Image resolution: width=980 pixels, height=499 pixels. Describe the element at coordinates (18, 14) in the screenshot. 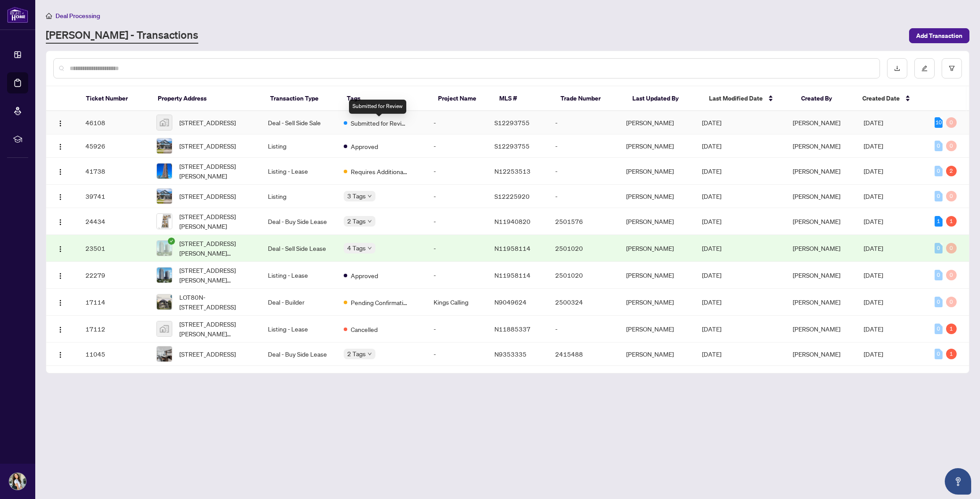

I see `img: logo` at that location.